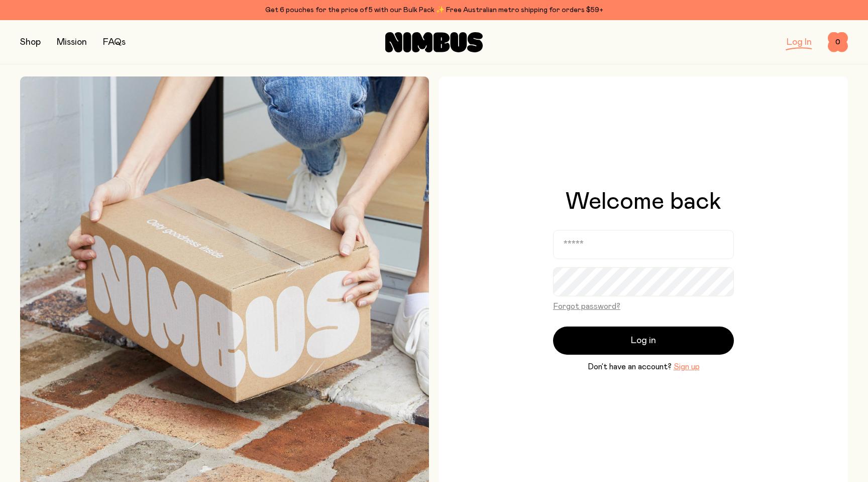  Describe the element at coordinates (839, 43) in the screenshot. I see `span: 0` at that location.